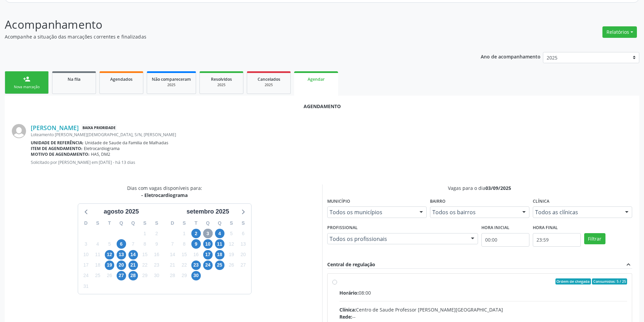  Describe the element at coordinates (184, 276) in the screenshot. I see `span: segunda-feira, 29 de setembro de 2025` at that location.